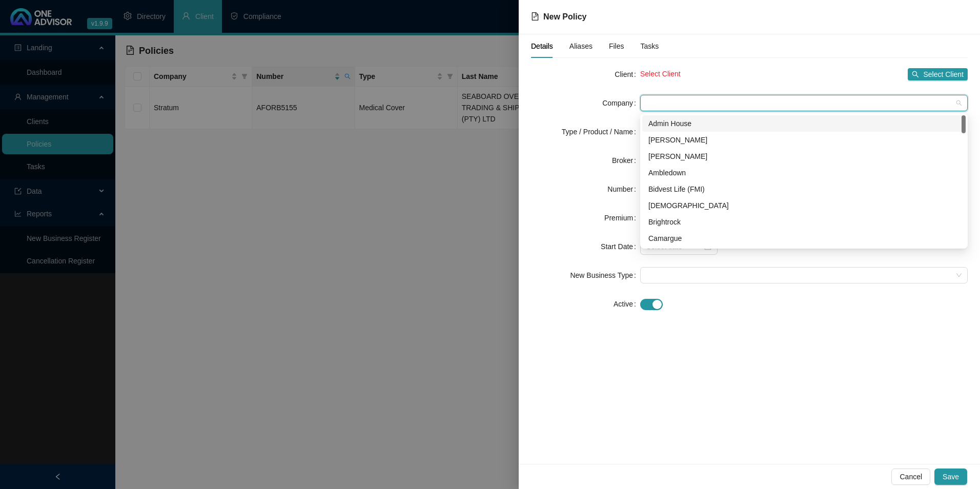  Describe the element at coordinates (803, 189) in the screenshot. I see `div: Bidvest Life (FMI)` at that location.